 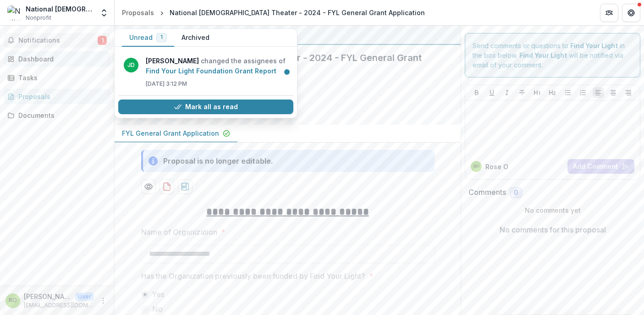 What do you see at coordinates (61, 115) in the screenshot?
I see `div: Documents` at bounding box center [61, 115].